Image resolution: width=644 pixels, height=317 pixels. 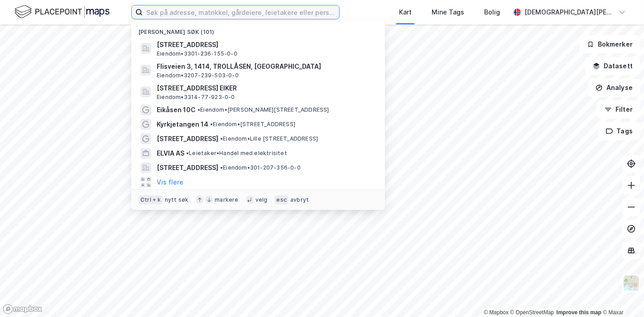 What do you see at coordinates (197, 76) in the screenshot?
I see `span: Eiendom • 3207-239-503-0-0` at bounding box center [197, 76].